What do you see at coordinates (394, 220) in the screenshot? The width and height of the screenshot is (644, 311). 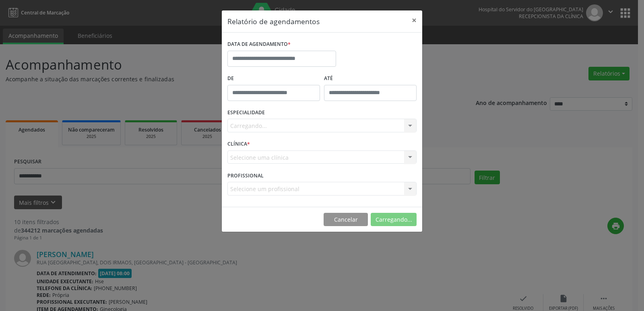 I see `button: Carregando...` at bounding box center [394, 220].